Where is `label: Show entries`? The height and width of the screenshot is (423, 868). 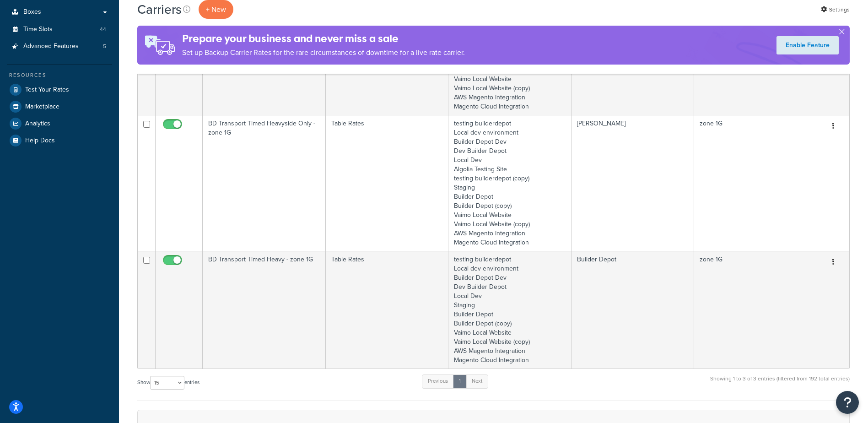
label: Show entries is located at coordinates (168, 383).